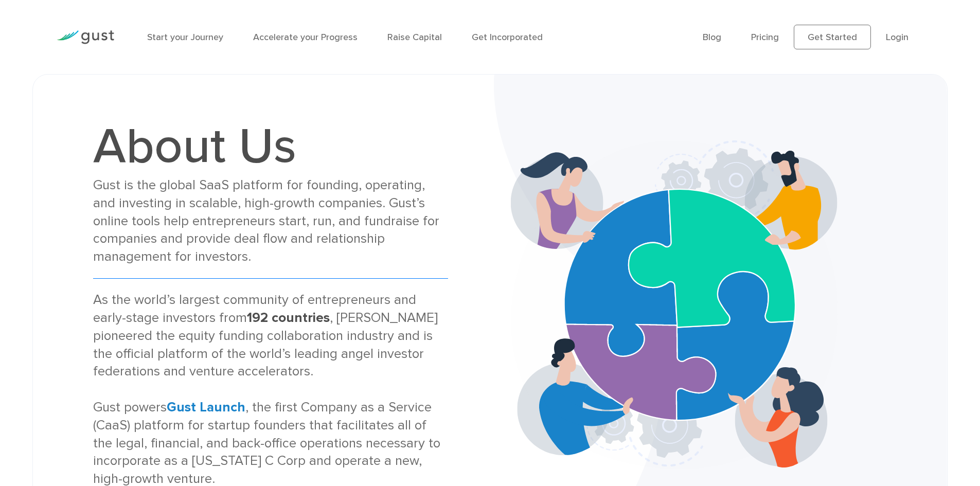 This screenshot has height=486, width=980. What do you see at coordinates (897, 37) in the screenshot?
I see `a: Login` at bounding box center [897, 37].